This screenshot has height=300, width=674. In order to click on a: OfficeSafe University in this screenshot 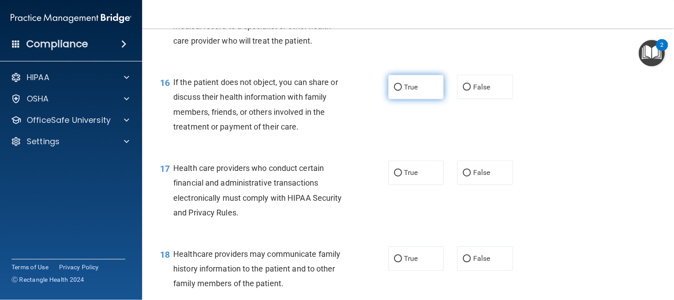, I will do `click(70, 120)`.